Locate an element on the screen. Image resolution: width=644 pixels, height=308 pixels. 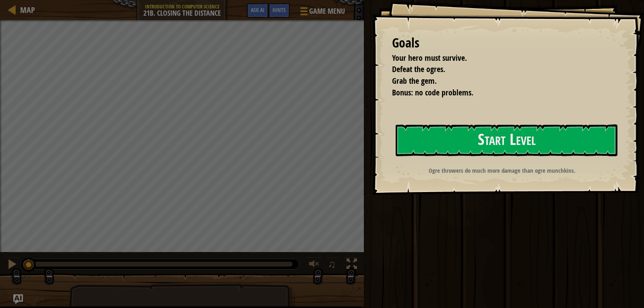
li: Grab the gem. is located at coordinates (498, 81).